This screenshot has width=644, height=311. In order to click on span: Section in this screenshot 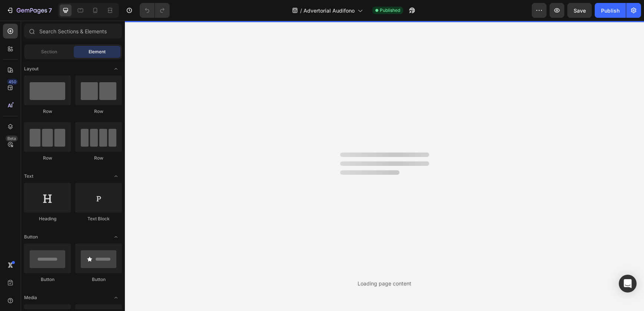, I will do `click(49, 52)`.